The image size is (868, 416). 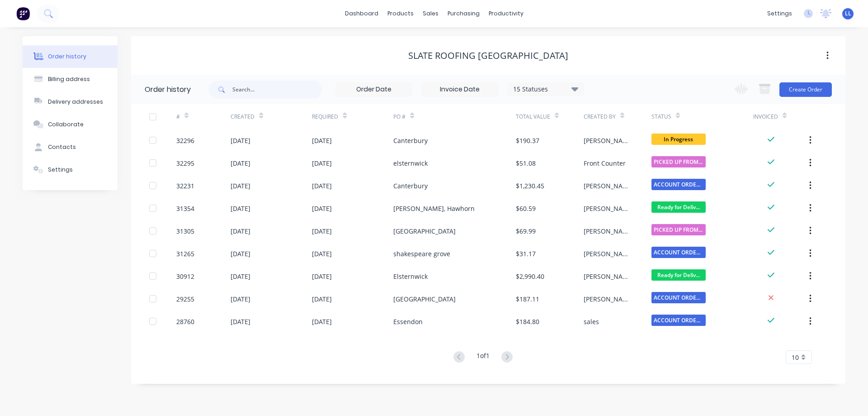 I want to click on span: LL, so click(x=848, y=13).